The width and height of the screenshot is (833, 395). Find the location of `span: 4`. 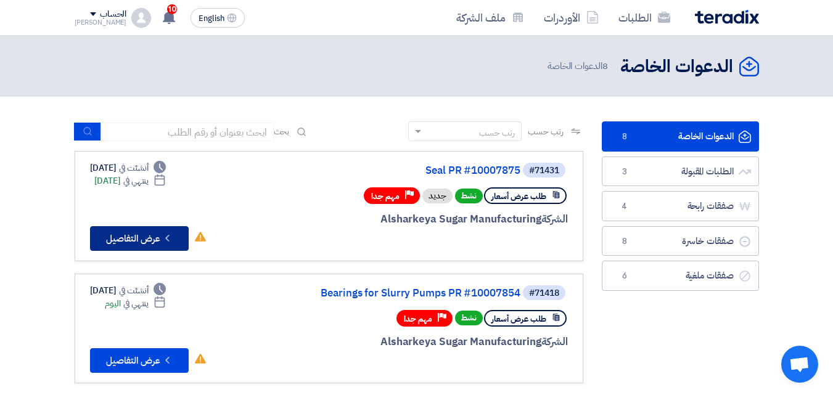

span: 4 is located at coordinates (625, 207).